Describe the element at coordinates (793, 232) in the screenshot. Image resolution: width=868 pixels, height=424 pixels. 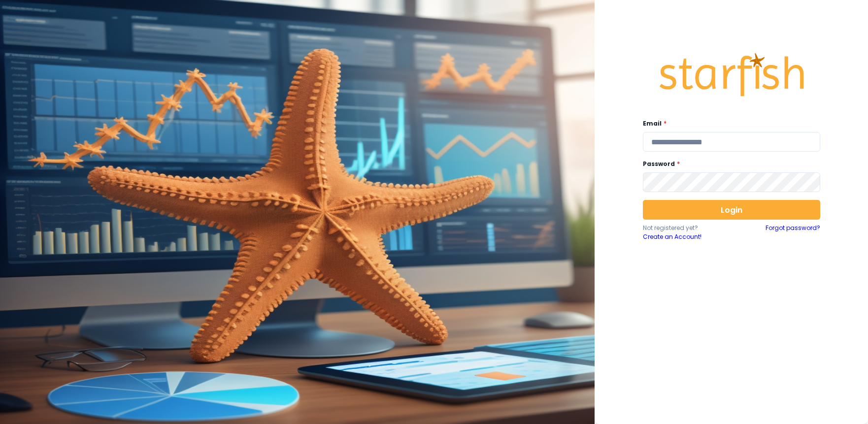
I see `a: Forgot password?` at that location.